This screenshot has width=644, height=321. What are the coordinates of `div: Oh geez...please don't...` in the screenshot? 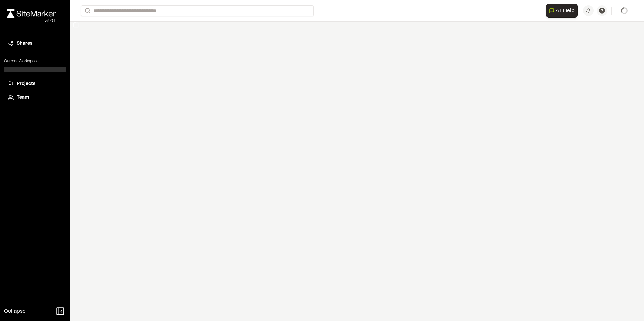 It's located at (31, 21).